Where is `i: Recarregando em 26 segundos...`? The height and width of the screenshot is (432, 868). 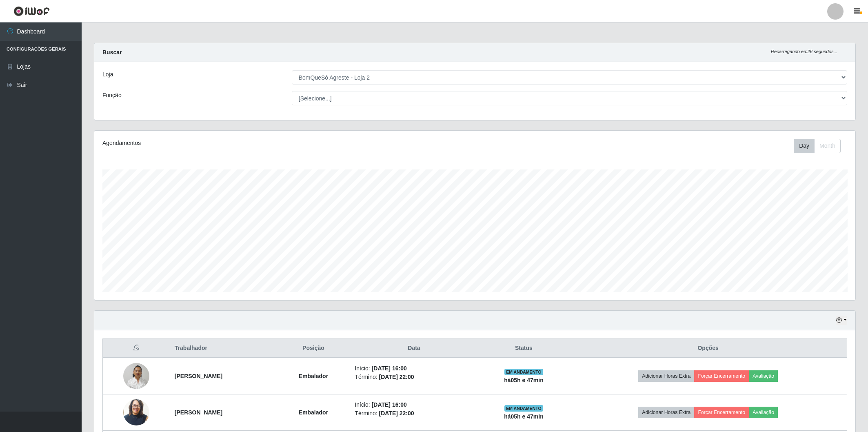 i: Recarregando em 26 segundos... is located at coordinates (804, 52).